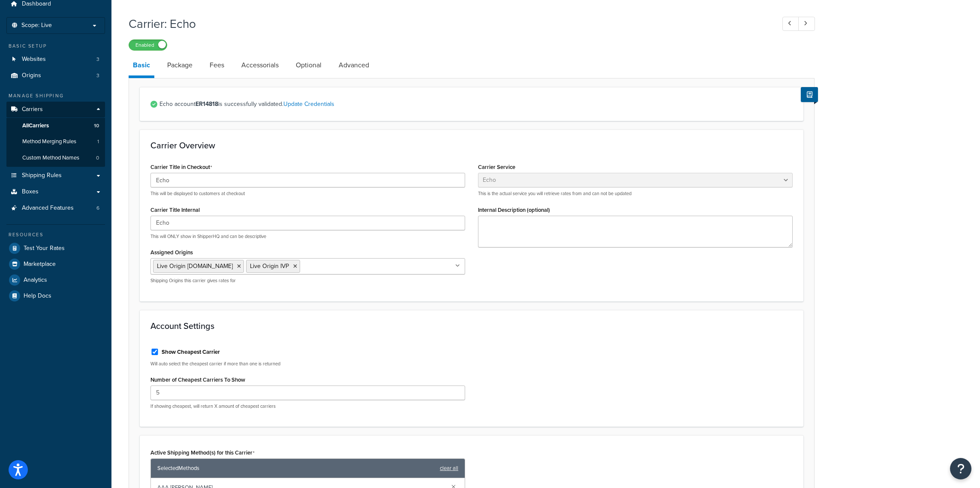  Describe the element at coordinates (809, 94) in the screenshot. I see `button: Show Help Docs` at that location.